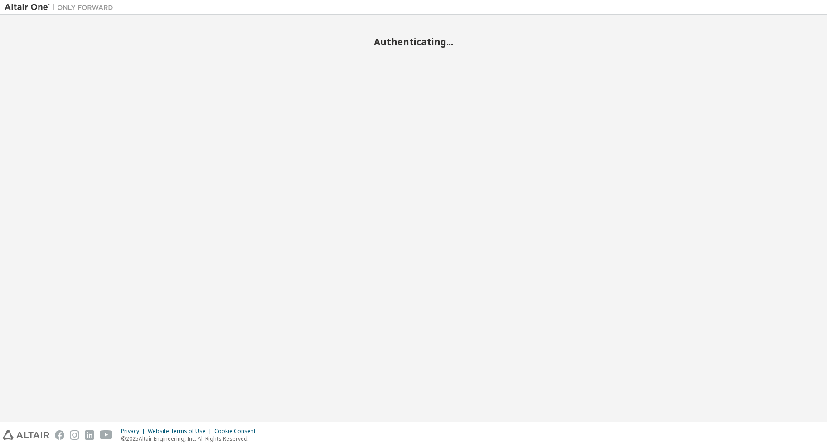 This screenshot has height=448, width=827. I want to click on div: Website Terms of Use, so click(181, 431).